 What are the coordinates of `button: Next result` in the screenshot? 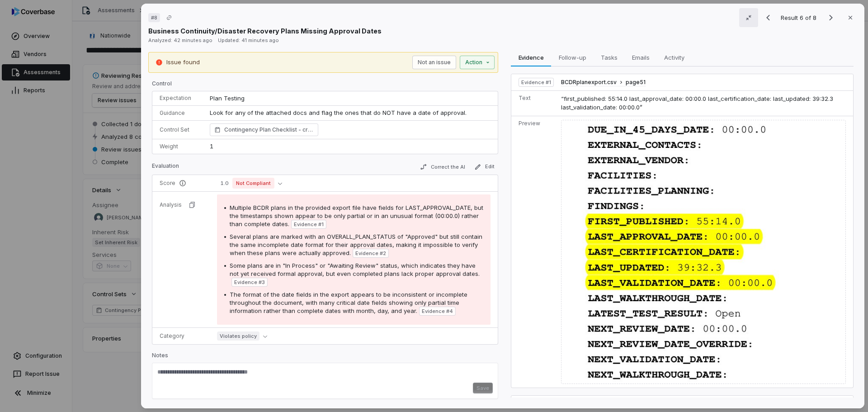 It's located at (831, 17).